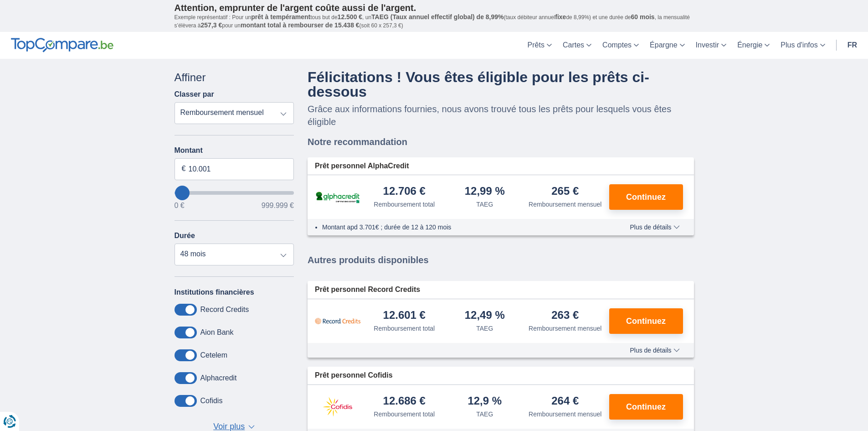 This screenshot has height=431, width=868. What do you see at coordinates (643, 17) in the screenshot?
I see `span: 60 mois` at bounding box center [643, 17].